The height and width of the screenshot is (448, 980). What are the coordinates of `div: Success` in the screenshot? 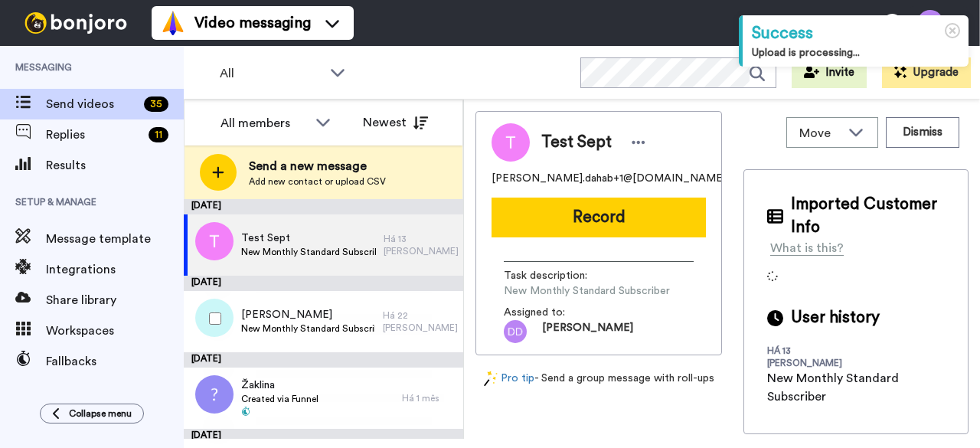 It's located at (855, 33).